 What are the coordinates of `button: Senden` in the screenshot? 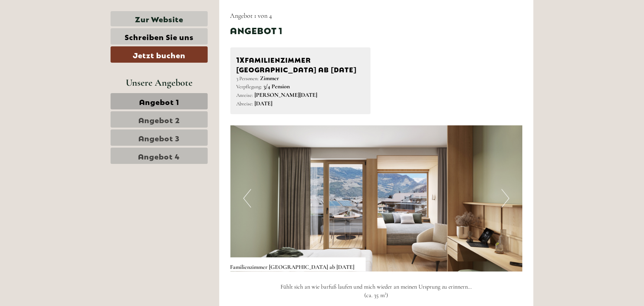 It's located at (266, 200).